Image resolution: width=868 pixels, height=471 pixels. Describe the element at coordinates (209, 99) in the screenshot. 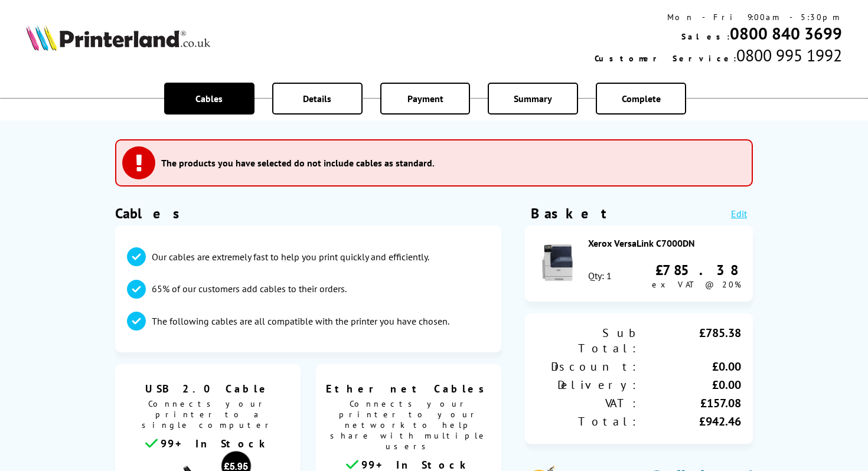

I see `span: Cables` at that location.